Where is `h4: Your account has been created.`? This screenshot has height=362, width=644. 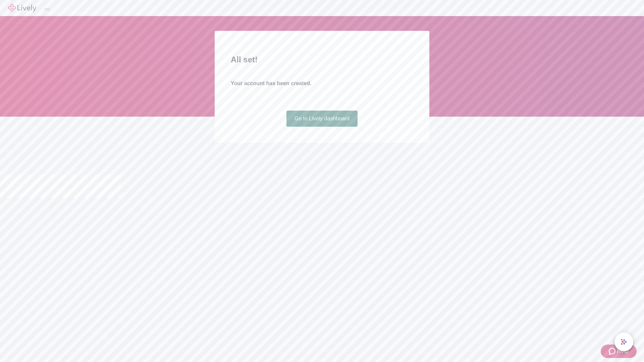
h4: Your account has been created. is located at coordinates (322, 83).